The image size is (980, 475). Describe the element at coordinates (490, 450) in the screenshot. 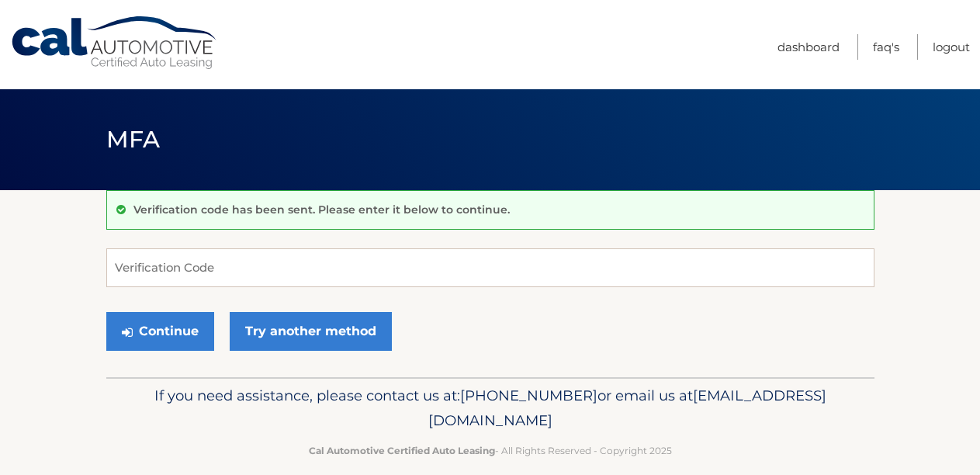

I see `p: - All Rights Reserved - Copyright 2025` at that location.